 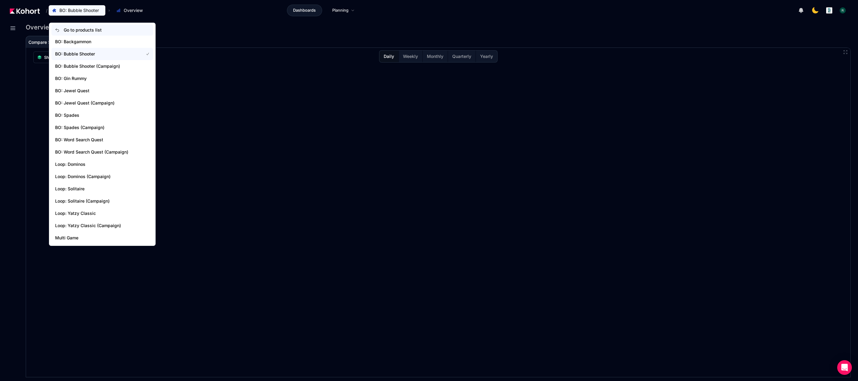 I want to click on img: Kohort logo, so click(x=25, y=11).